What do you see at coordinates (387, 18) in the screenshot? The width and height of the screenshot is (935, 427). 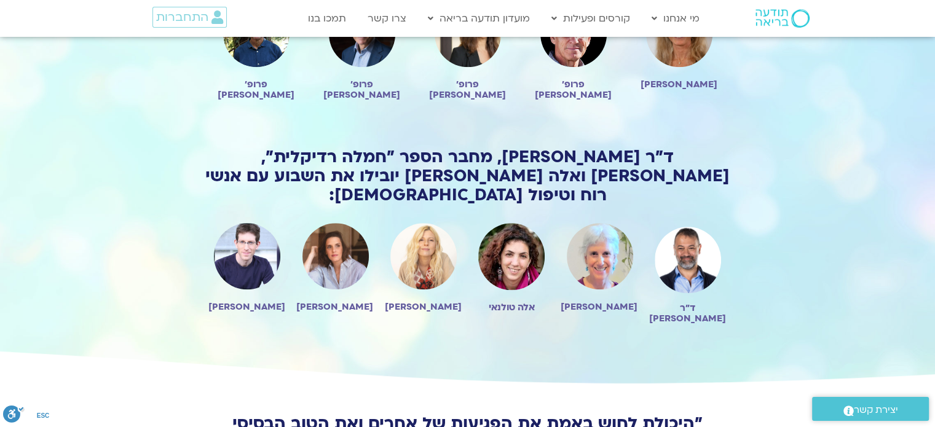 I see `a: צרו קשר` at bounding box center [387, 18].